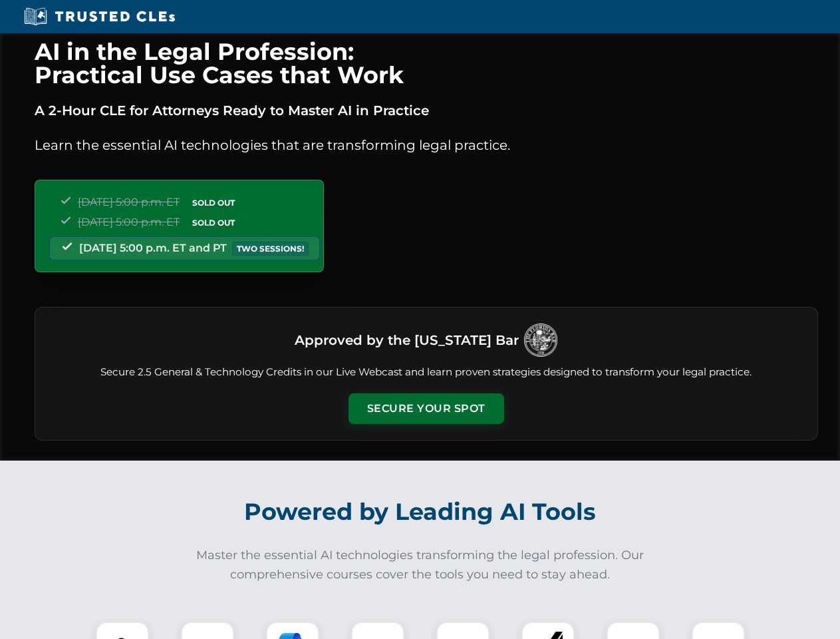 The height and width of the screenshot is (639, 840). What do you see at coordinates (426, 110) in the screenshot?
I see `p: A 2-Hour CLE for Attorneys Ready to Master AI in Practice` at bounding box center [426, 110].